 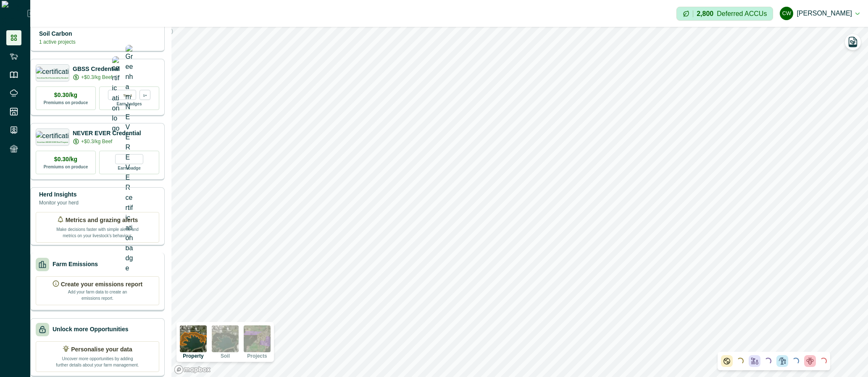 What do you see at coordinates (53, 143) in the screenshot?
I see `p: Greenham NEVER EVER Beef Program` at bounding box center [53, 143].